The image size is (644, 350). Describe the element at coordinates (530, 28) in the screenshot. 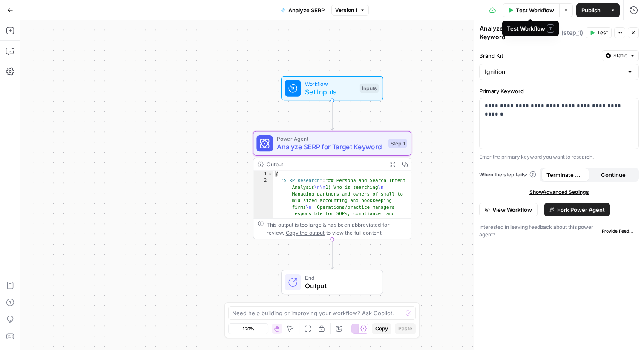

I see `div: Test Workflow` at that location.